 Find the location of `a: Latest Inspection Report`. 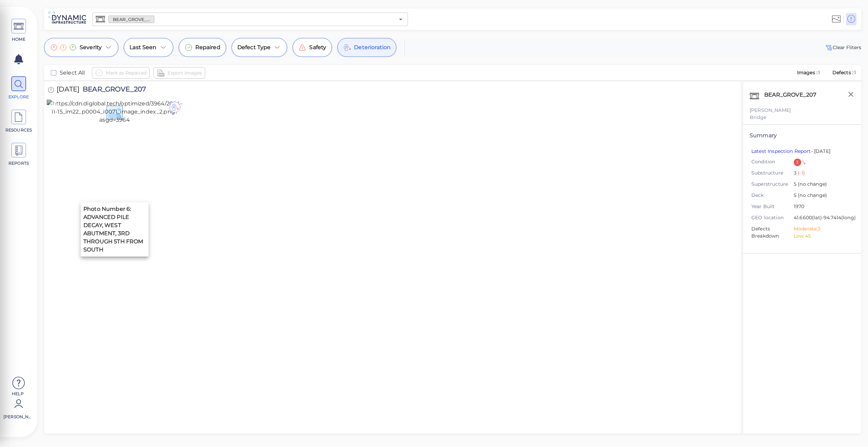

a: Latest Inspection Report is located at coordinates (781, 151).